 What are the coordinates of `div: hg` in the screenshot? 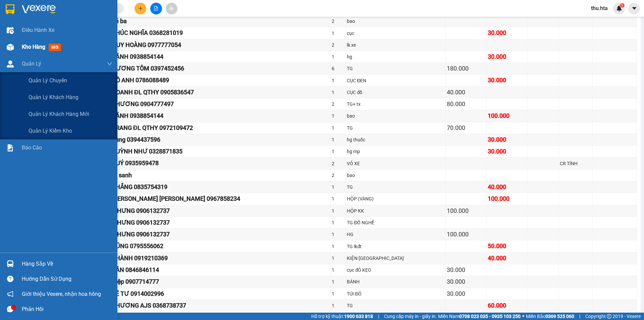 It's located at (396, 57).